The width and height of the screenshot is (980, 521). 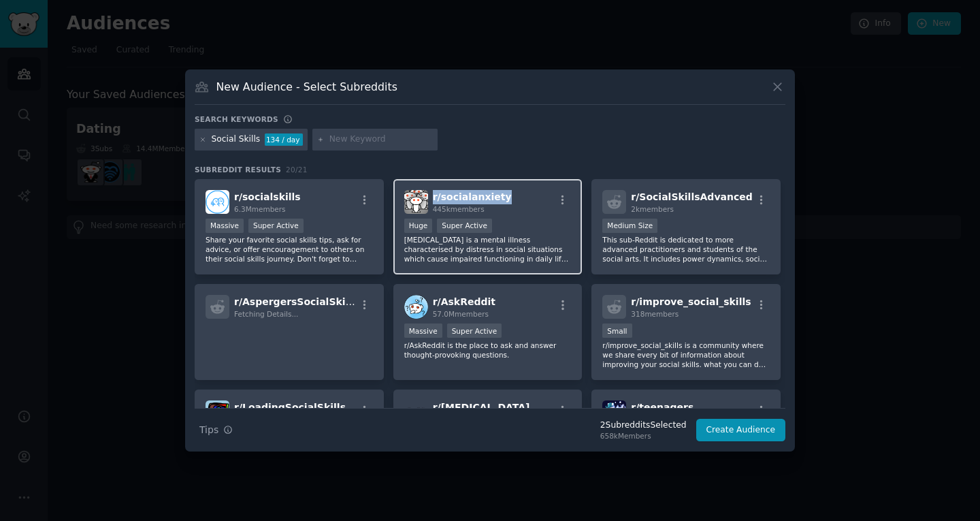 I want to click on div: 658k Members, so click(x=643, y=436).